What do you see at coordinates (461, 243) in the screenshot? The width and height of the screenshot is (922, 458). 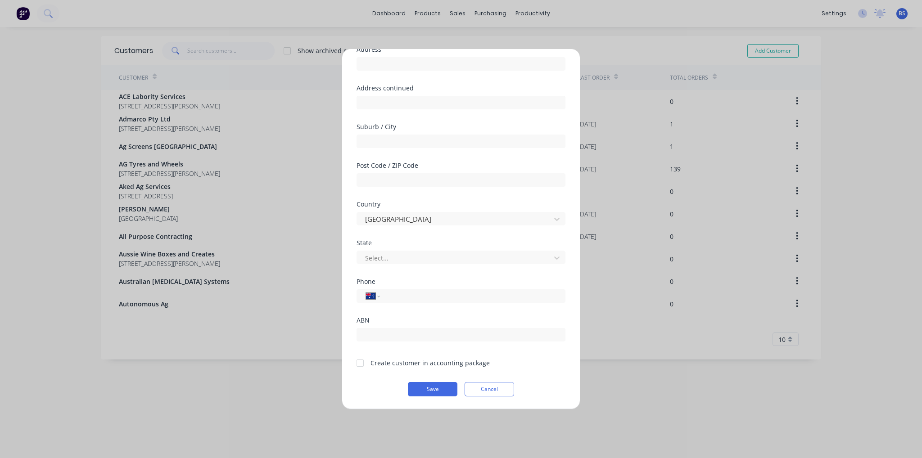 I see `div: State` at bounding box center [461, 243].